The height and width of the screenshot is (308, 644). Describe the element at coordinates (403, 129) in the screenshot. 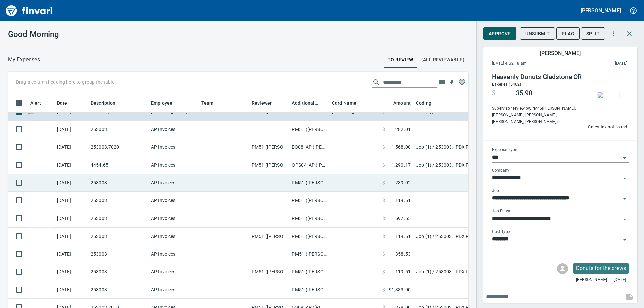

I see `span: 282.01` at that location.